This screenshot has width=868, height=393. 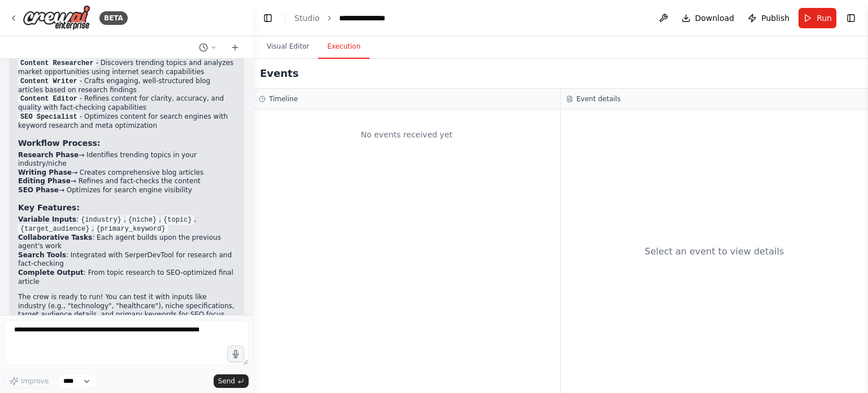 I want to click on button: Hide left sidebar, so click(x=268, y=18).